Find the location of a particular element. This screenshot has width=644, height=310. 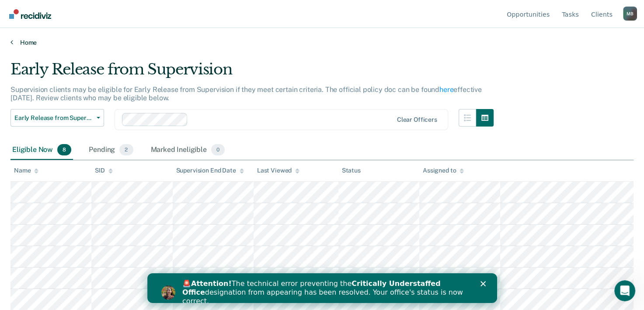

p: Supervision clients may be eligible for Early Release from Supervision if they meet certain crite... is located at coordinates (247, 93).